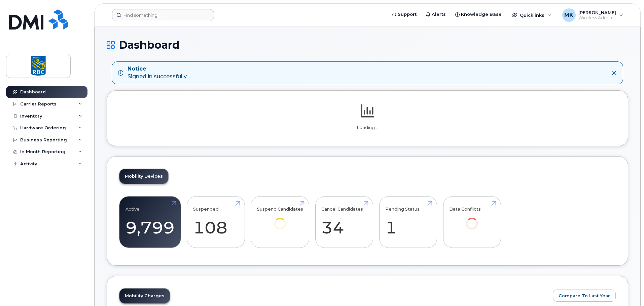 Image resolution: width=644 pixels, height=306 pixels. Describe the element at coordinates (584, 295) in the screenshot. I see `button: Compare To Last Year` at that location.